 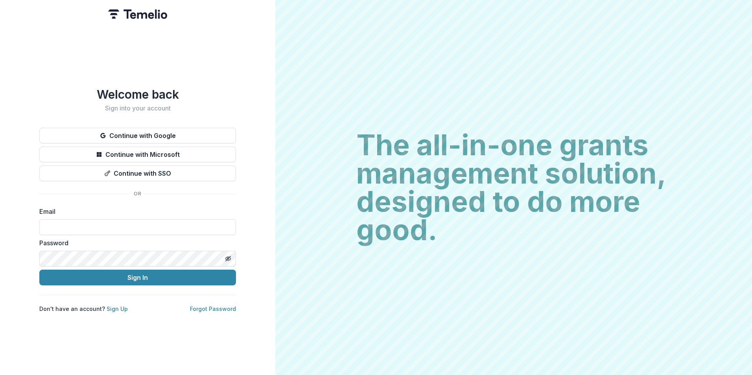 What do you see at coordinates (138, 174) in the screenshot?
I see `button: Continue with SSO` at bounding box center [138, 174].